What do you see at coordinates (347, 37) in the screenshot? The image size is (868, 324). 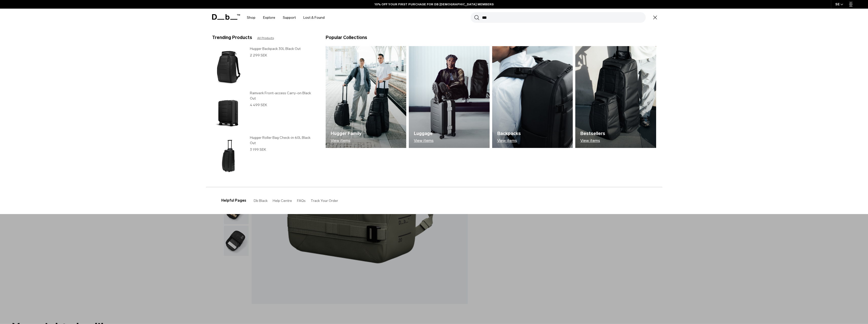 I see `h3: Popular Collections` at bounding box center [347, 37].